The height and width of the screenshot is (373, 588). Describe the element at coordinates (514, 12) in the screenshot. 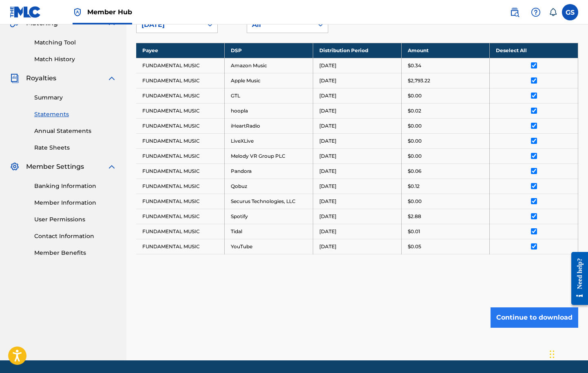

I see `a: Public Search` at that location.